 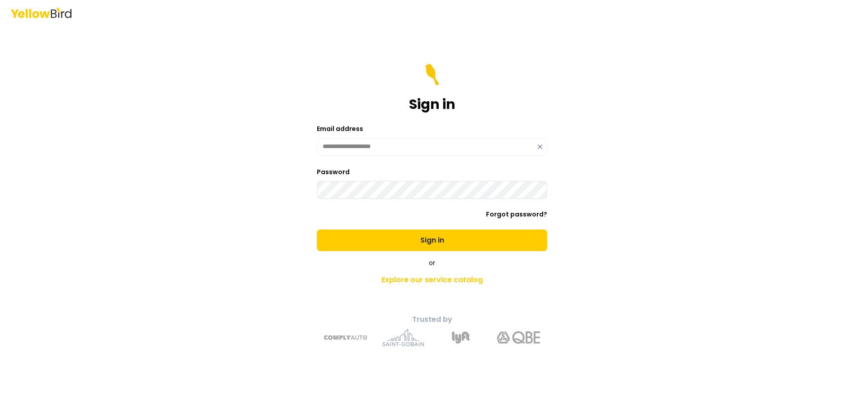 What do you see at coordinates (516, 214) in the screenshot?
I see `a: Forgot password?` at bounding box center [516, 214].